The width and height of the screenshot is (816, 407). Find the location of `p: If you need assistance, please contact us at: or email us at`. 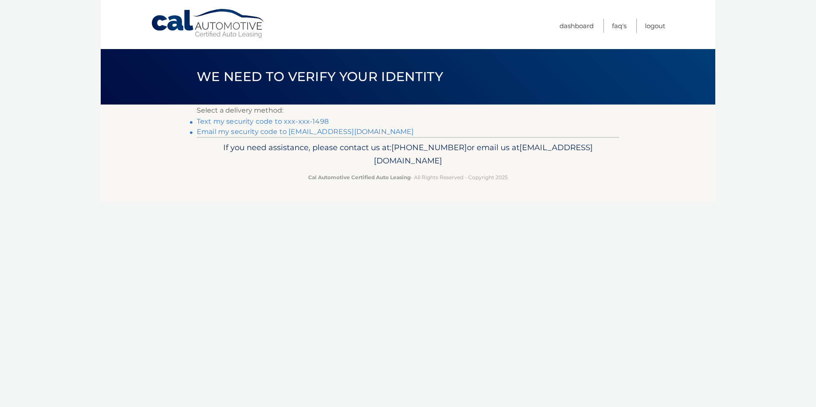

p: If you need assistance, please contact us at: or email us at is located at coordinates (408, 155).